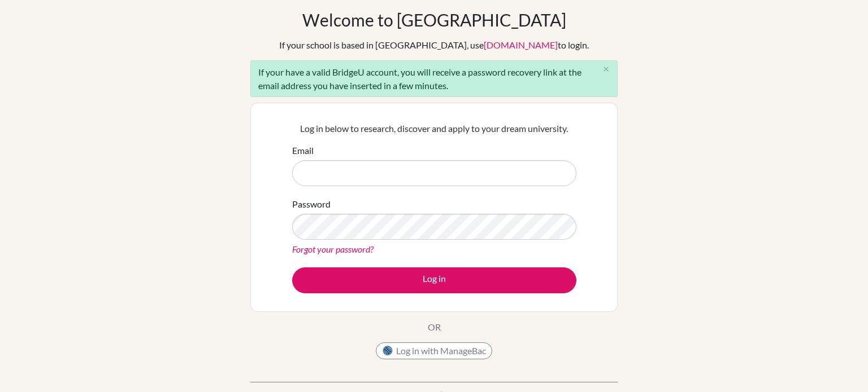  Describe the element at coordinates (605, 69) in the screenshot. I see `i: close` at that location.